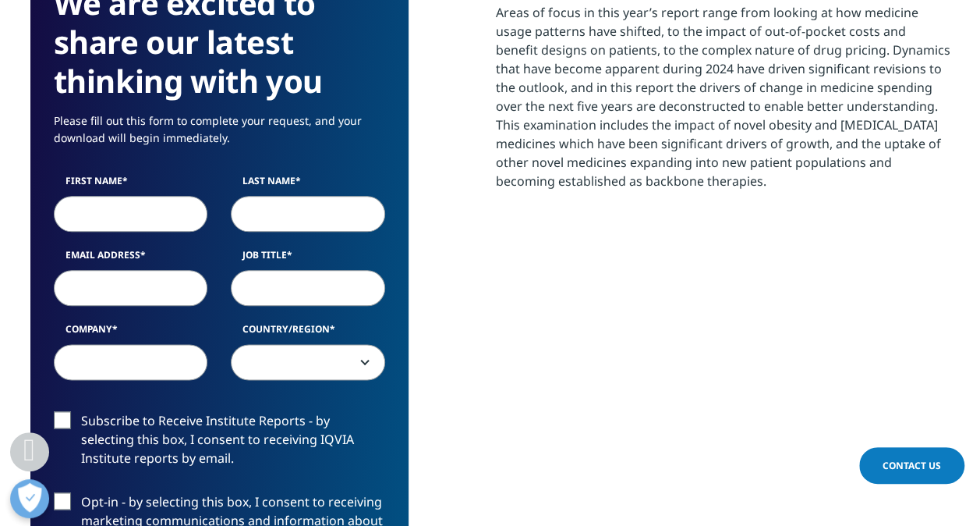  I want to click on a: Contact Us, so click(911, 465).